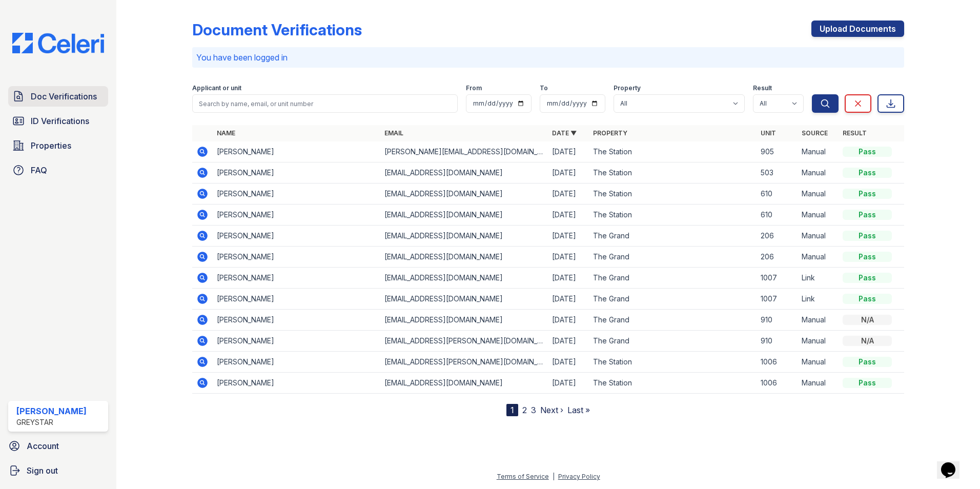 The width and height of the screenshot is (980, 489). Describe the element at coordinates (58, 43) in the screenshot. I see `img: CE_Logo_Blue-a8612792a0a2168367f1c8372b55b34899dd931a85d93a1a3d3e32e68fde9ad4.png` at that location.